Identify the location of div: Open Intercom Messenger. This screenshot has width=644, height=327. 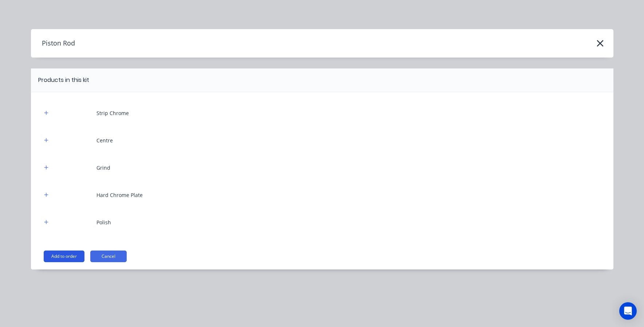
(628, 311).